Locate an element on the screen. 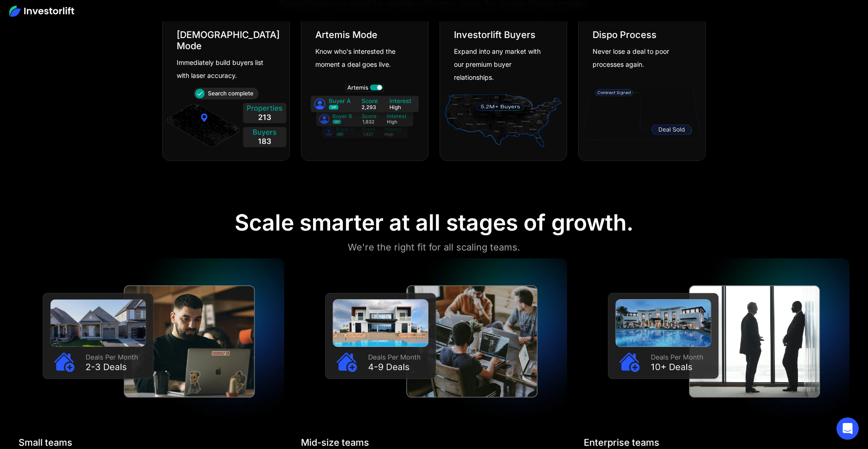 The width and height of the screenshot is (868, 449). div: Dispo Process is located at coordinates (624, 35).